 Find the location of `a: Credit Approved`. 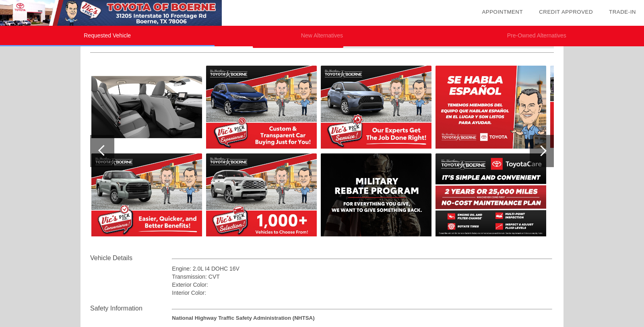

a: Credit Approved is located at coordinates (566, 12).